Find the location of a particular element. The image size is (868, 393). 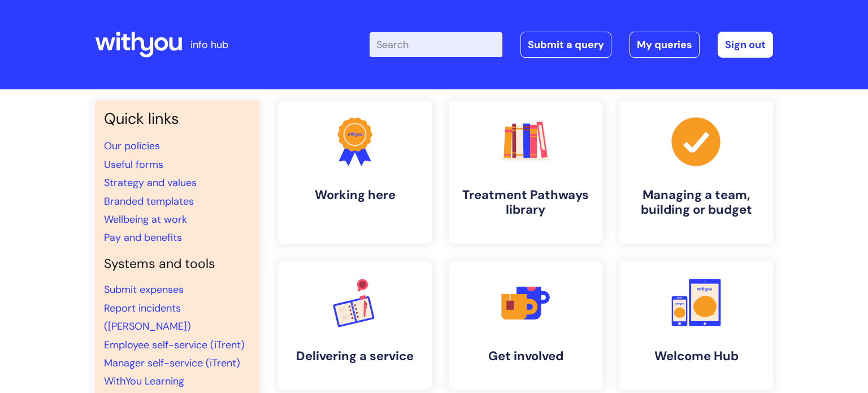

a: Pay and benefits is located at coordinates (143, 238).